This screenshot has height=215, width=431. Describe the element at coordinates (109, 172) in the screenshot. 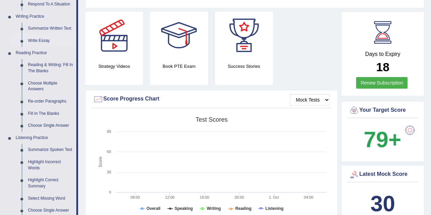

I see `text: 30` at that location.